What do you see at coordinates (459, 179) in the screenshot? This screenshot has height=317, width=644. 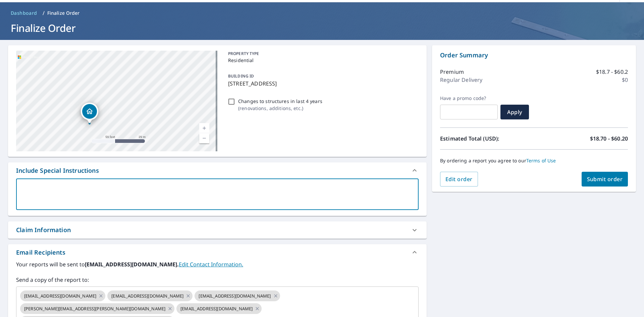 I see `button: Edit order` at bounding box center [459, 179].